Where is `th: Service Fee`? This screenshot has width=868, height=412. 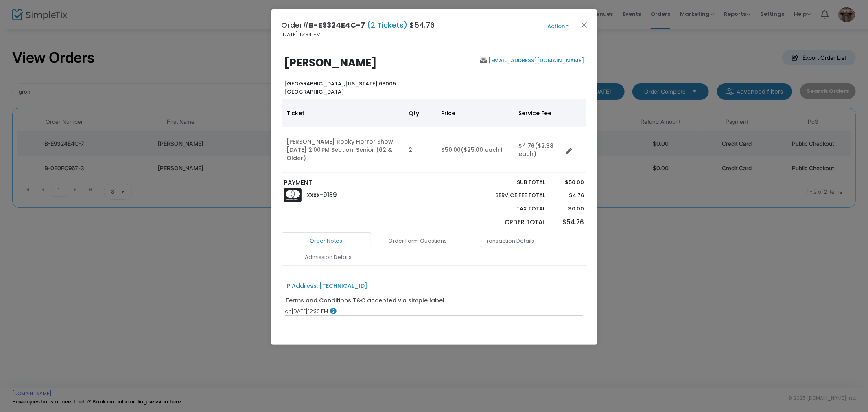
th: Service Fee is located at coordinates (539, 113).